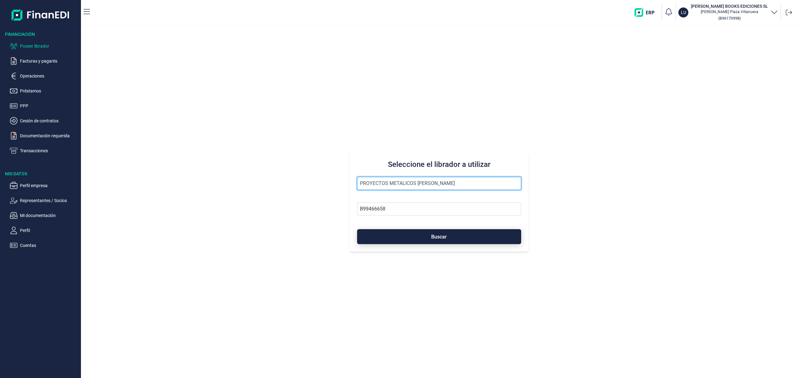 This screenshot has height=378, width=797. Describe the element at coordinates (44, 76) in the screenshot. I see `button: Operaciones` at that location.